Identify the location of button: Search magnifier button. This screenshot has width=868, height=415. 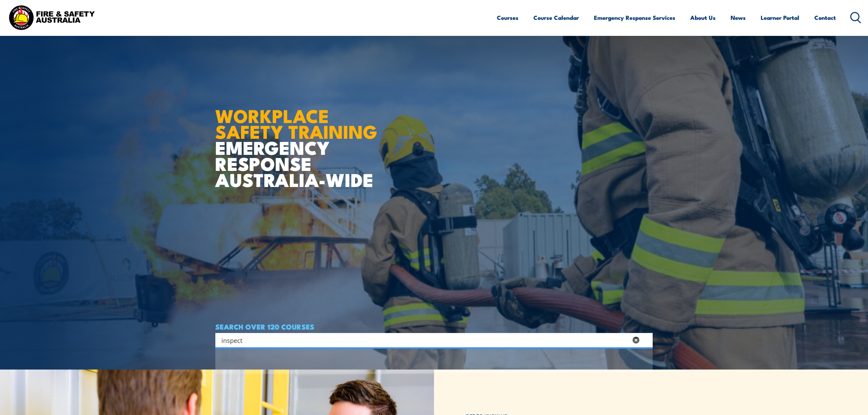
(645, 340).